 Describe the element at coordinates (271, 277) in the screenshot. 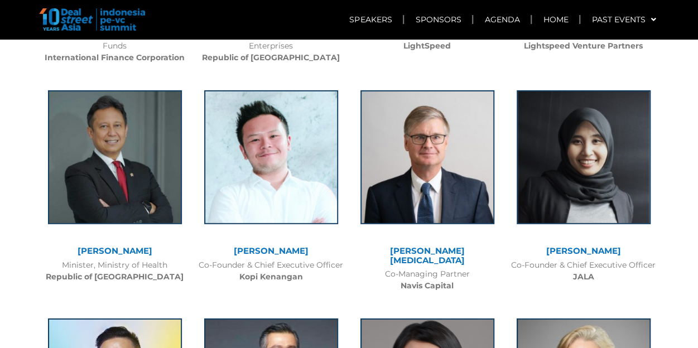

I see `b: Kopi Kenangan` at that location.